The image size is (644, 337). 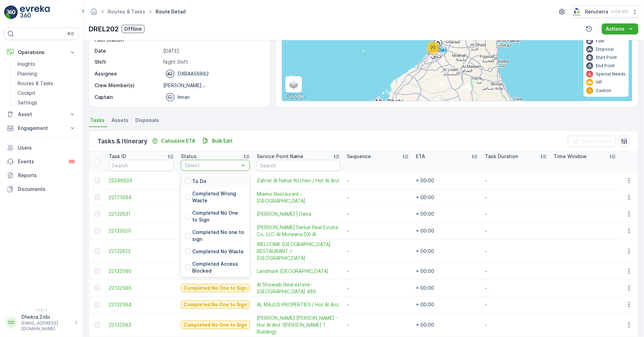 I want to click on span: 22132631, so click(x=141, y=214).